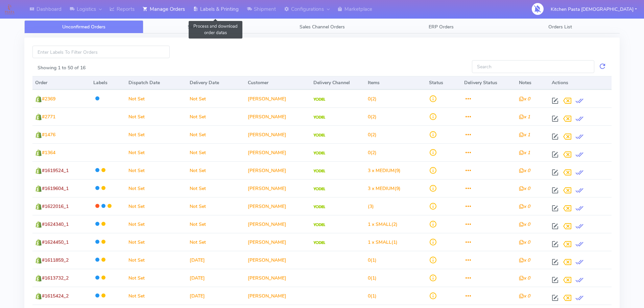 This screenshot has height=308, width=644. Describe the element at coordinates (560, 27) in the screenshot. I see `span: Orders List` at that location.